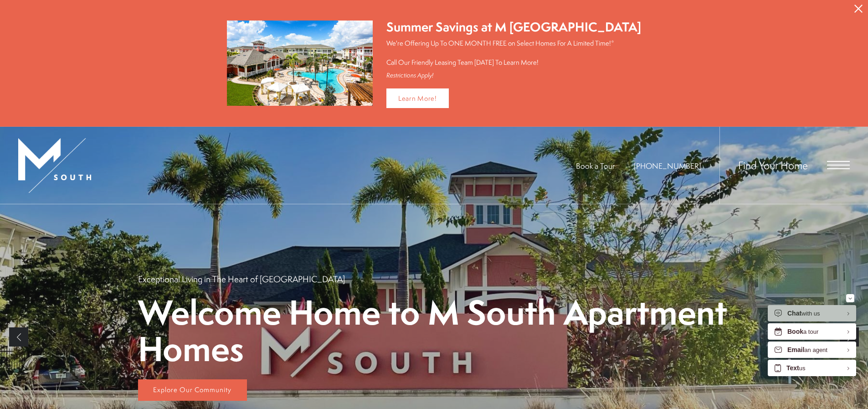  What do you see at coordinates (417, 98) in the screenshot?
I see `a: Learn More!` at bounding box center [417, 98].